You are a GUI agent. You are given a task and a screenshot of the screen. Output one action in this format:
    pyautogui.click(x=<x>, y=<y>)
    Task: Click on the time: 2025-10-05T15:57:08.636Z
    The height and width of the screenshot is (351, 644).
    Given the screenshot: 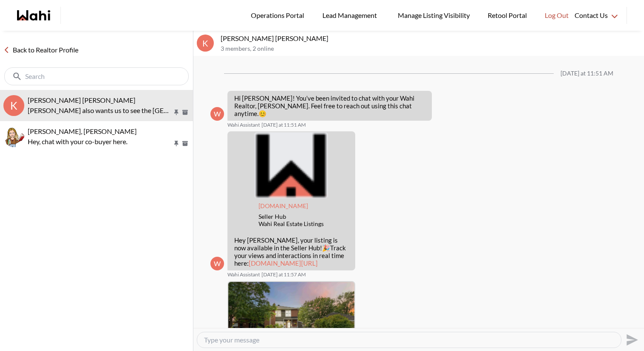 What is the action you would take?
    pyautogui.click(x=284, y=274)
    